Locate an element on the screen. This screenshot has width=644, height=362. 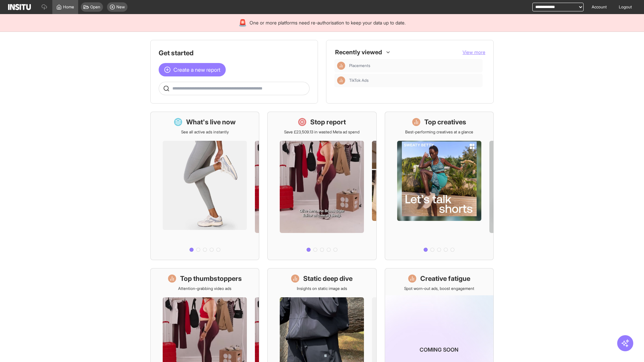
h1: Stop report is located at coordinates (328, 122).